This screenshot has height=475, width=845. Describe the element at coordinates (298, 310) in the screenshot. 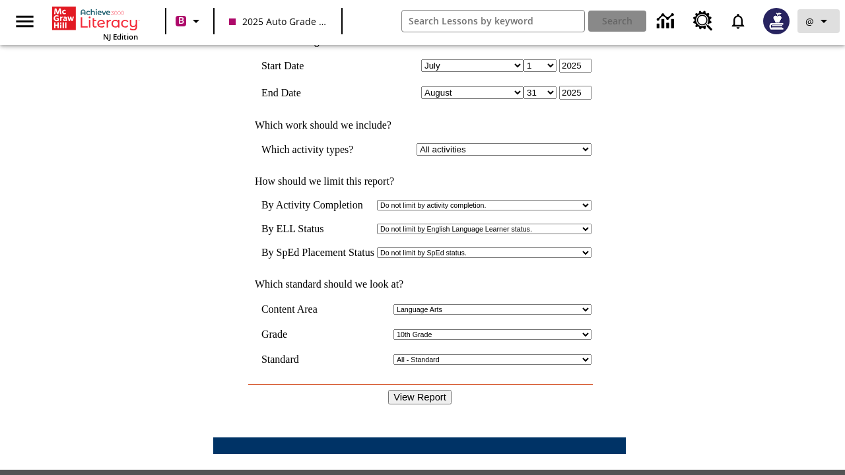

I see `td: Content Area` at that location.